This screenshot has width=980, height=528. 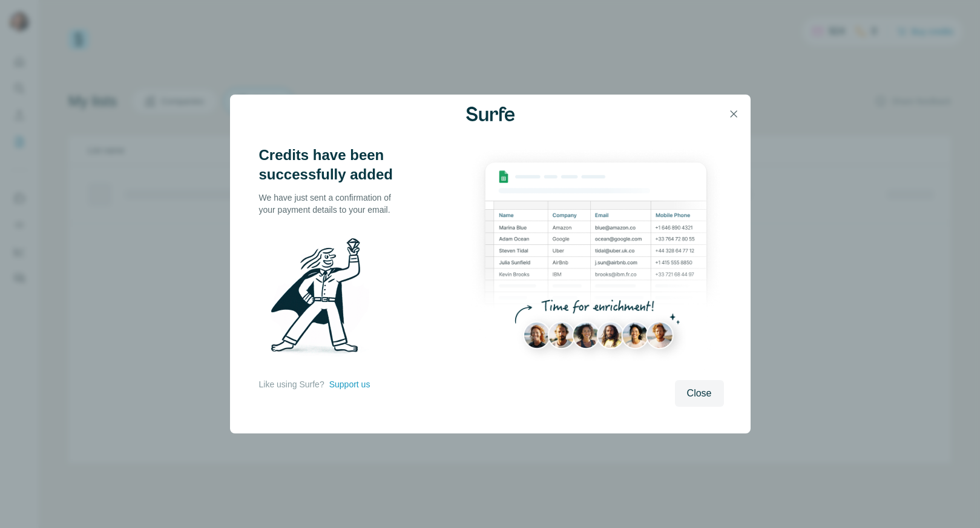 I want to click on img: Enrichment Hub - Sheet Preview, so click(x=596, y=259).